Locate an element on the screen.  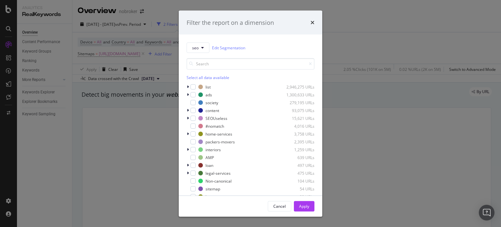
div: packers-movers is located at coordinates (220, 141).